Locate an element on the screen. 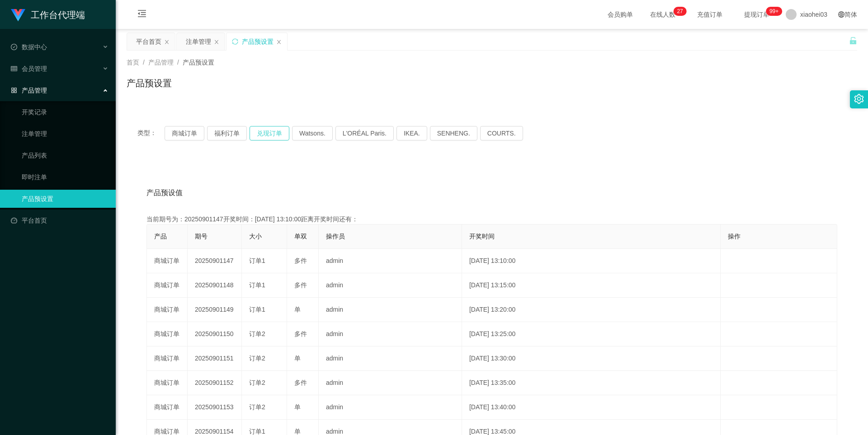 This screenshot has width=868, height=435. i: 图标: table is located at coordinates (14, 68).